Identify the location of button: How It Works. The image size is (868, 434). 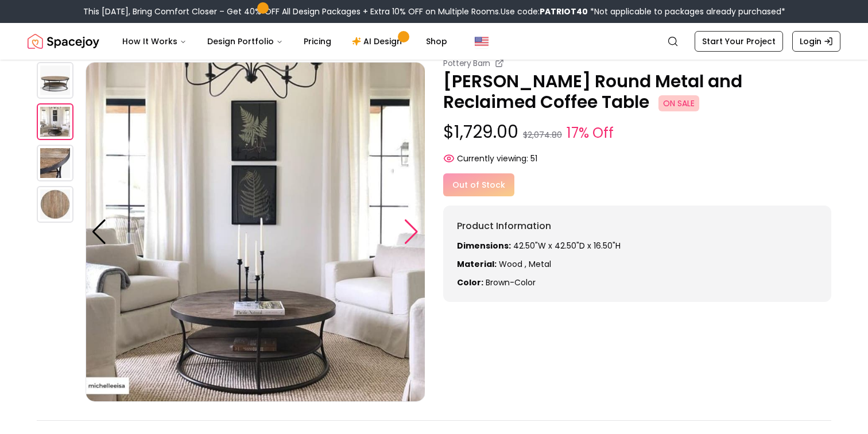
(154, 41).